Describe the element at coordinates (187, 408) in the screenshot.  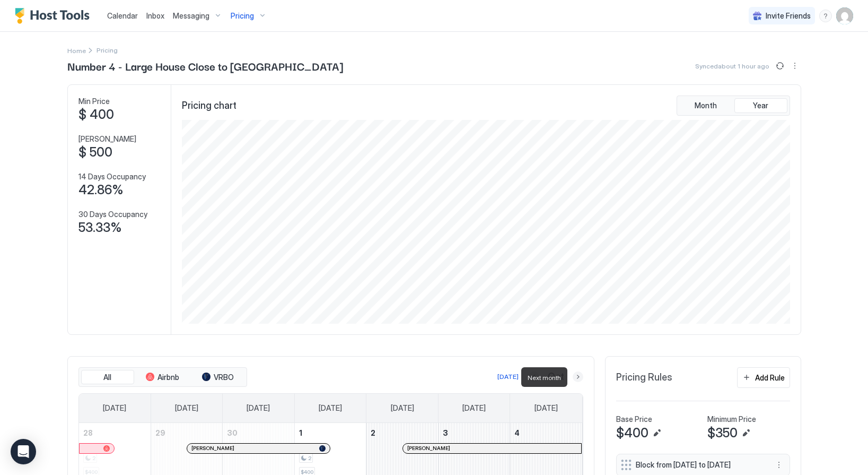
I see `a: Monday` at that location.